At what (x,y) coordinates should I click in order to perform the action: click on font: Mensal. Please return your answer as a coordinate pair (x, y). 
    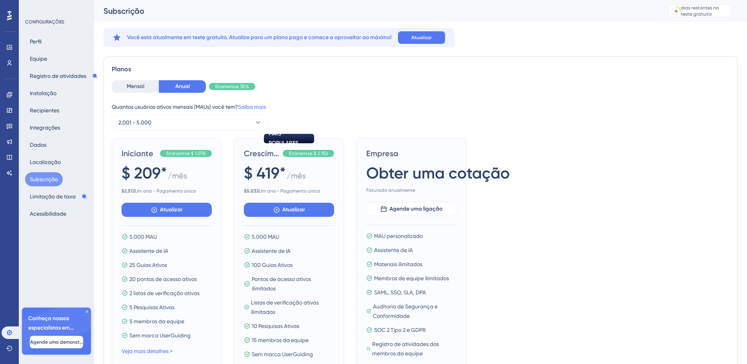
    Looking at the image, I should click on (135, 86).